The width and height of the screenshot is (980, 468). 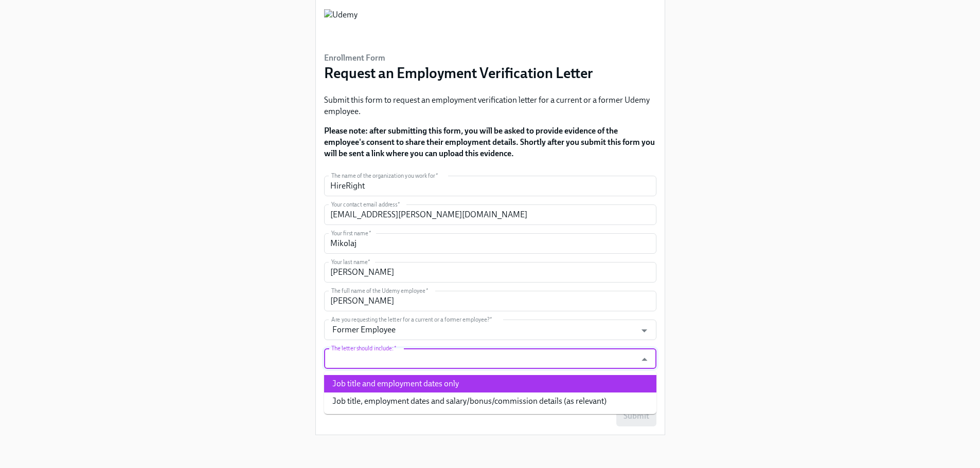 What do you see at coordinates (644, 359) in the screenshot?
I see `button: Close` at bounding box center [644, 359].